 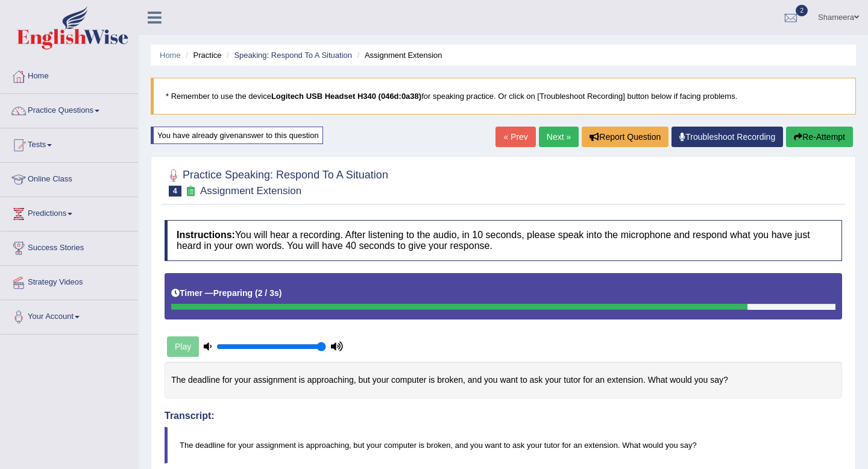 I want to click on h2: Practice Speaking: Respond To A Situation, so click(x=276, y=181).